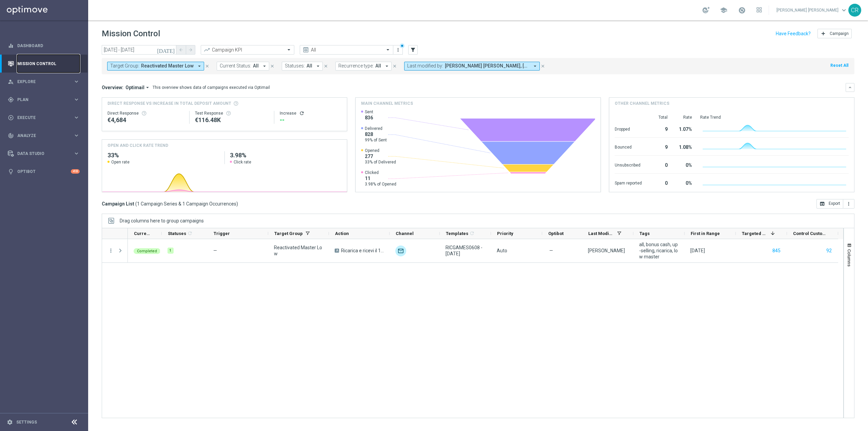 The width and height of the screenshot is (868, 431). I want to click on button: keyboard_arrow_down, so click(850, 87).